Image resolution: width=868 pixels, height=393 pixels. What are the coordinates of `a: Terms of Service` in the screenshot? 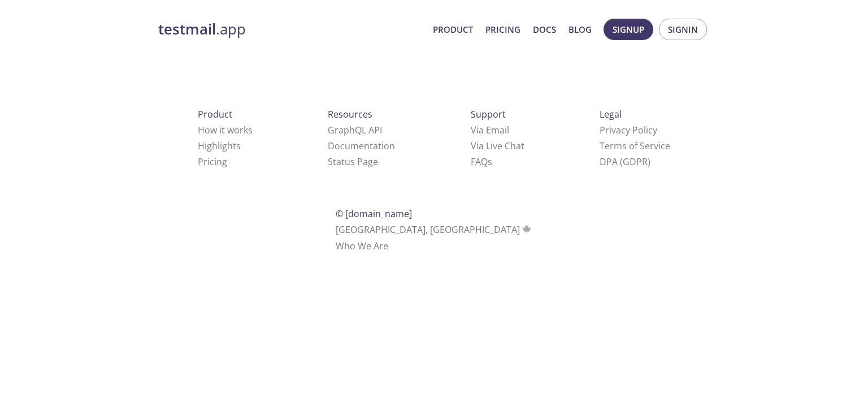 It's located at (634, 146).